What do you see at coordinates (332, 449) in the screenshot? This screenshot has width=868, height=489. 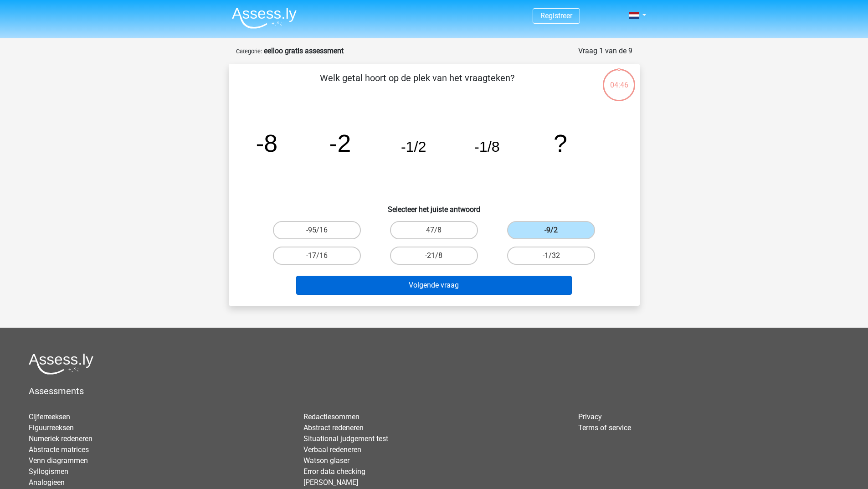 I see `a: Verbaal redeneren` at bounding box center [332, 449].